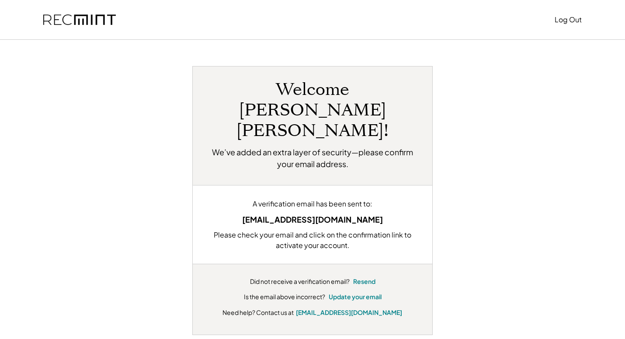 The width and height of the screenshot is (625, 339). Describe the element at coordinates (313, 158) in the screenshot. I see `h2: We’ve added an extra layer of security—please confirm your email address.` at that location.